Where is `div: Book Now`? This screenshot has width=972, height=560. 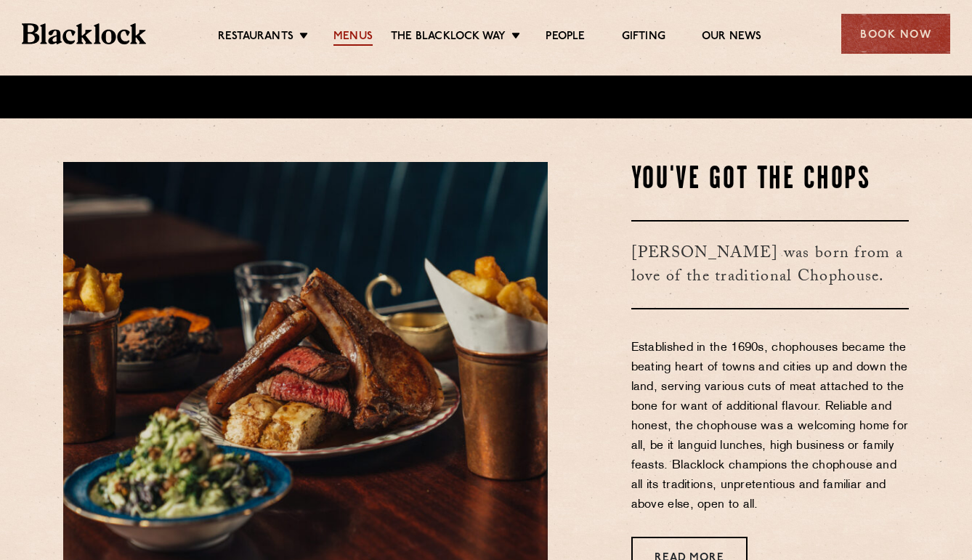
div: Book Now is located at coordinates (896, 33).